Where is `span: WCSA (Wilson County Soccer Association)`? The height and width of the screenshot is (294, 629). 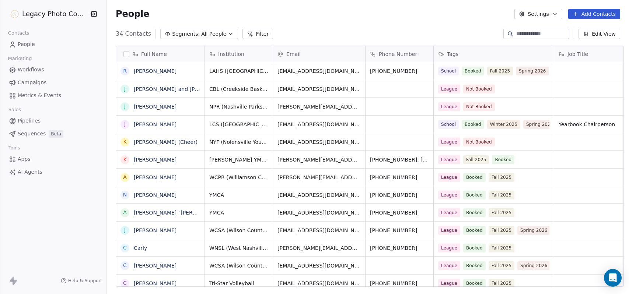 span: WCSA (Wilson County Soccer Association) is located at coordinates (239, 231).